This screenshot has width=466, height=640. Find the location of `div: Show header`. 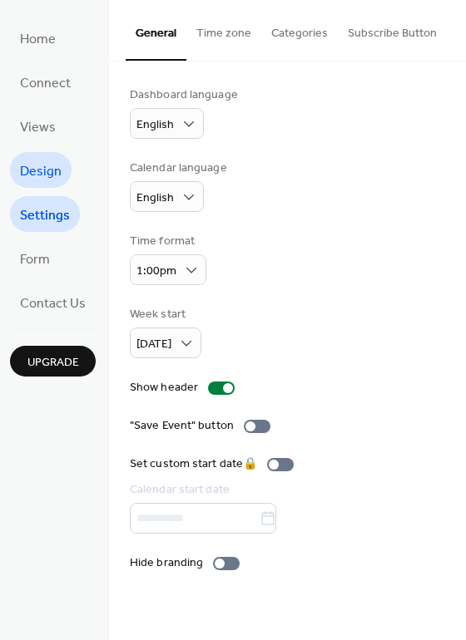

div: Show header is located at coordinates (164, 387).